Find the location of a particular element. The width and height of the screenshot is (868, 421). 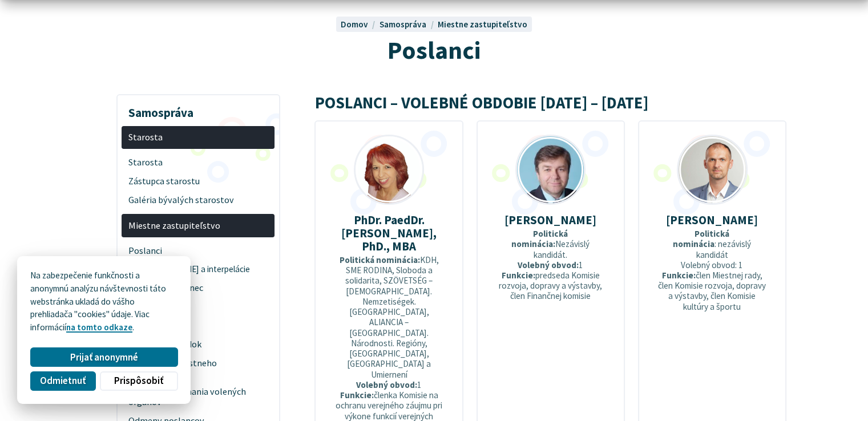

span: Zasadnutia miestneho zastupiteľstva is located at coordinates (198, 368).